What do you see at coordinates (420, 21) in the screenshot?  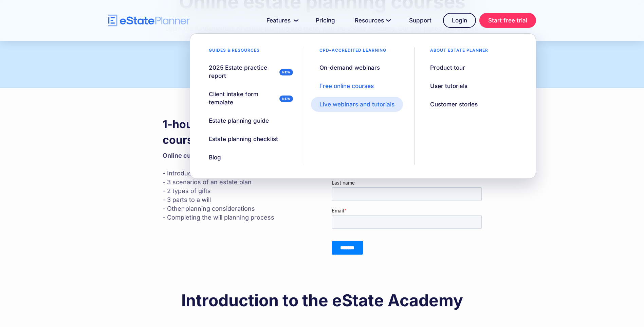 I see `a: Support` at bounding box center [420, 21].